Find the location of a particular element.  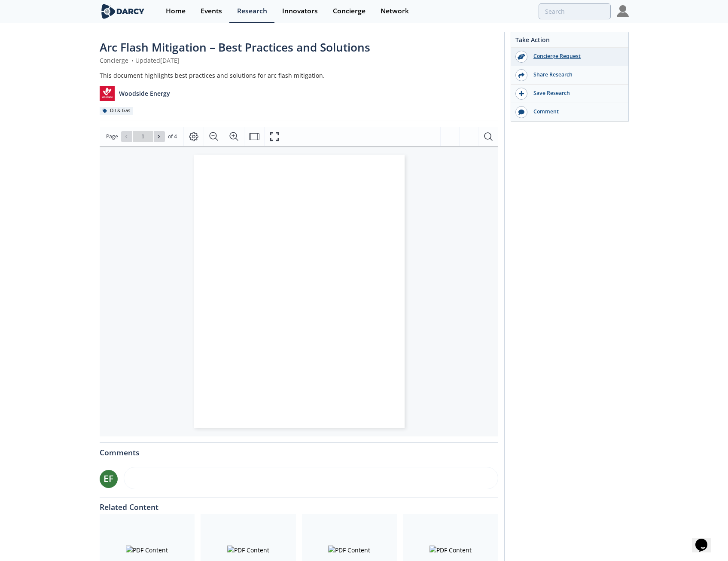

div: Home is located at coordinates (176, 11).